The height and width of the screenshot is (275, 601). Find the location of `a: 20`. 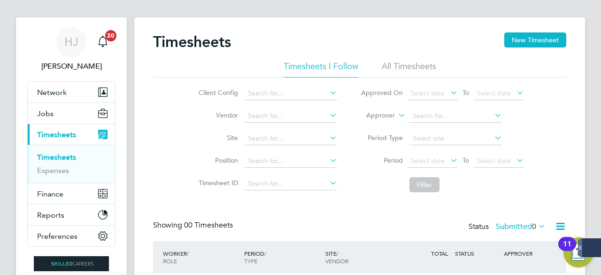

a: 20 is located at coordinates (103, 42).